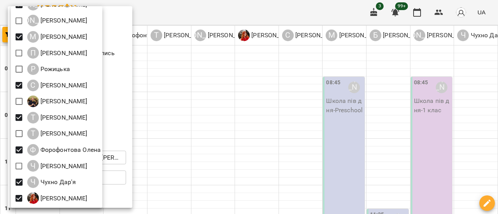  Describe the element at coordinates (57, 134) in the screenshot. I see `div: Туливітер Надія` at that location.